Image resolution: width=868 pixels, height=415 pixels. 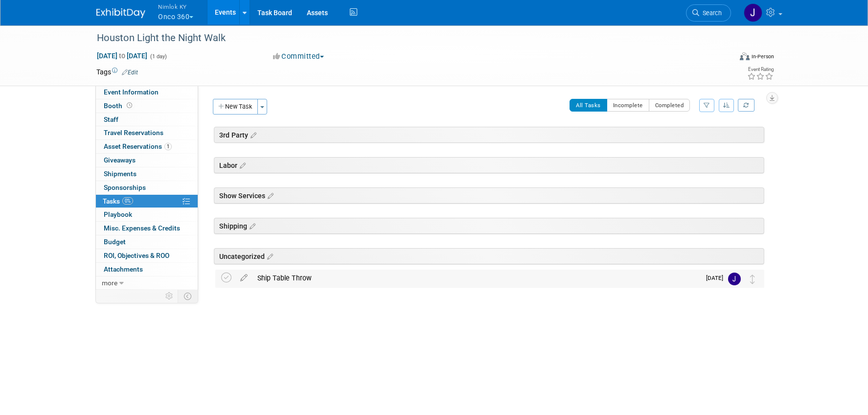 What do you see at coordinates (745, 57) in the screenshot?
I see `img: Format-Inperson.png` at bounding box center [745, 57].